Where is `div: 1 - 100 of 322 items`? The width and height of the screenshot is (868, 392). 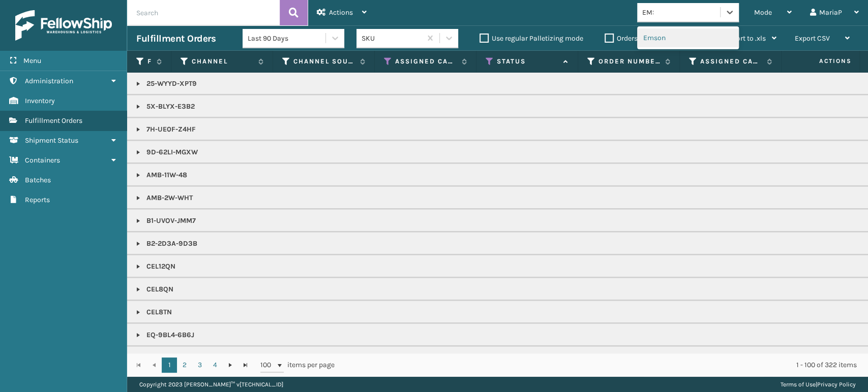
div: 1 - 100 of 322 items is located at coordinates (602, 365).